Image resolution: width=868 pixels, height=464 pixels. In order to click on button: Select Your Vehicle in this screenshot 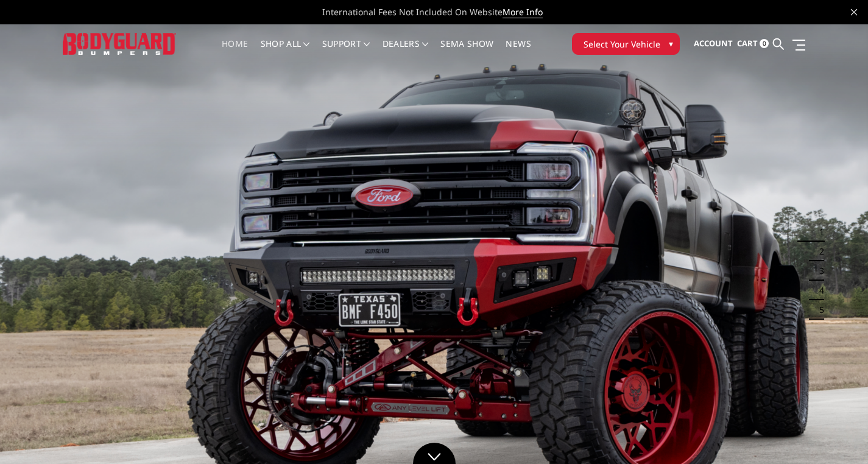, I will do `click(625, 44)`.